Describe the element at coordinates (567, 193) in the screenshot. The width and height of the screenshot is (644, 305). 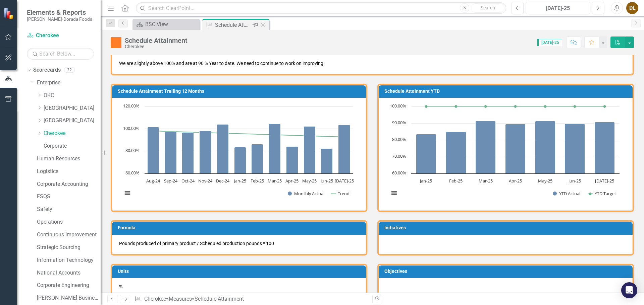
I see `button: Show YTD Actual` at that location.